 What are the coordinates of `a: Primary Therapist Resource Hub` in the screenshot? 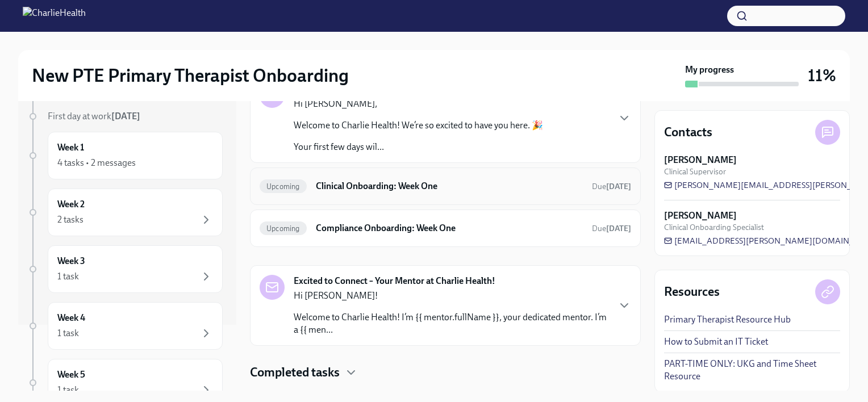 It's located at (727, 320).